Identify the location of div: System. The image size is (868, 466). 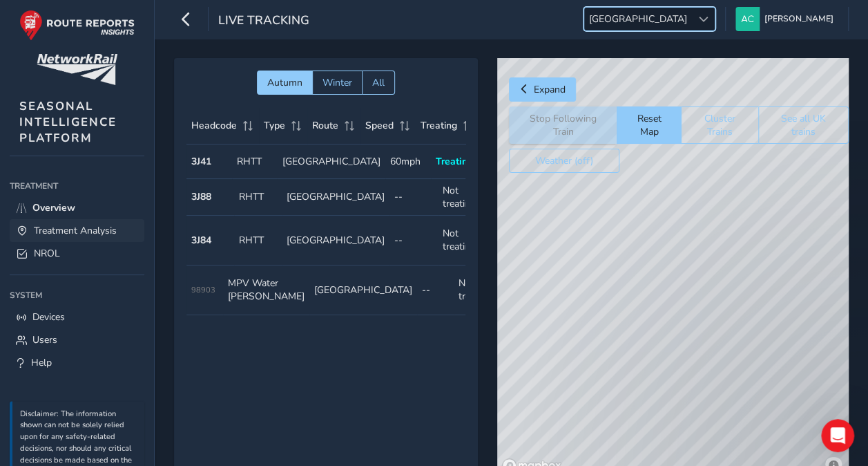
(77, 295).